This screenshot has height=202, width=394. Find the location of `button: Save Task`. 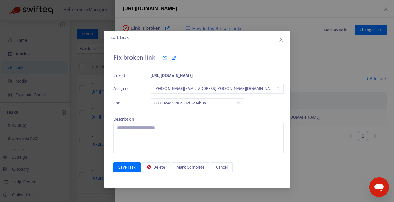

button: Save Task is located at coordinates (127, 167).